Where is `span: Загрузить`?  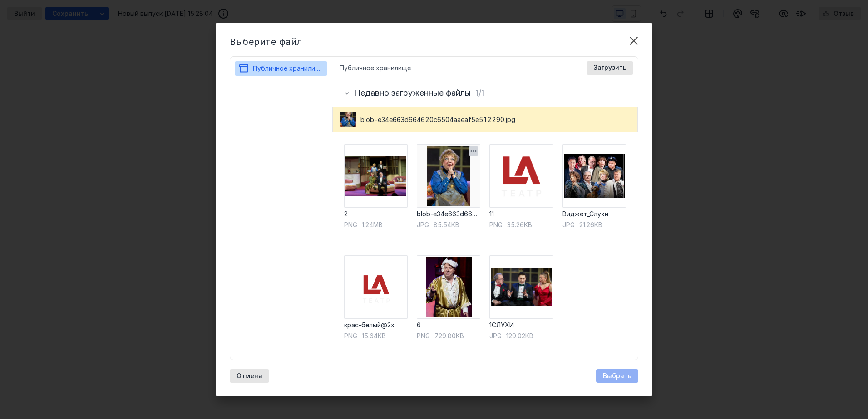 span: Загрузить is located at coordinates (610, 68).